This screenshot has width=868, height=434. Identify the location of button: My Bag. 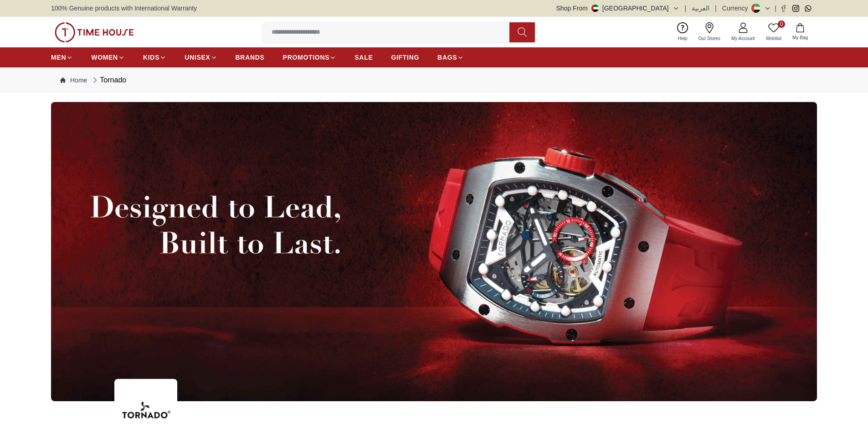
(800, 32).